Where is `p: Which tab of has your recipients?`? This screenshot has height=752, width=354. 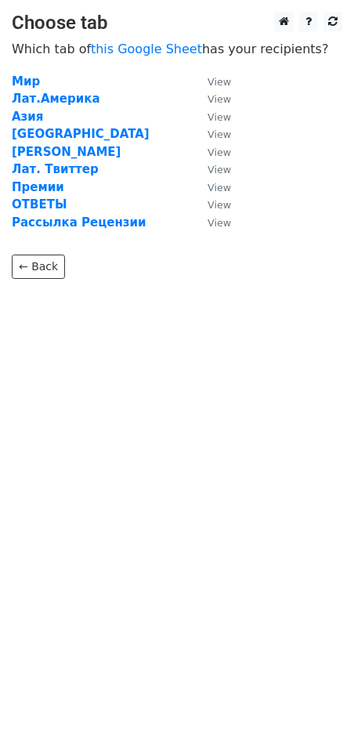
p: Which tab of has your recipients? is located at coordinates (177, 49).